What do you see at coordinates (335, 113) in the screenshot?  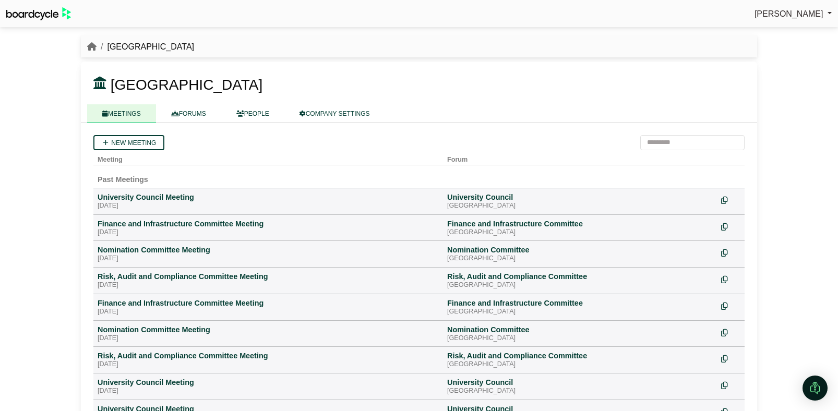 I see `a: COMPANY SETTINGS` at bounding box center [335, 113].